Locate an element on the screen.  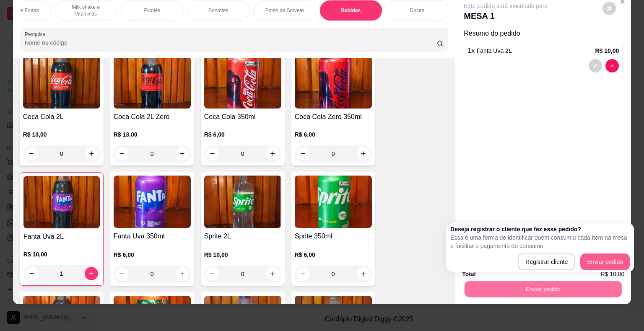
h2: Deseja registrar o cliente que fez esse pedido? is located at coordinates (540, 229).